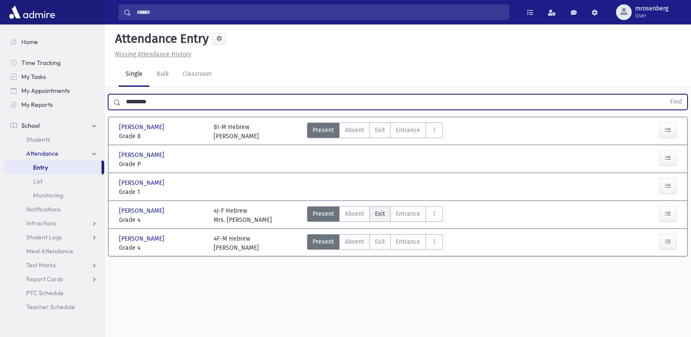 The image size is (691, 337). Describe the element at coordinates (54, 63) in the screenshot. I see `a: Time Tracking` at that location.